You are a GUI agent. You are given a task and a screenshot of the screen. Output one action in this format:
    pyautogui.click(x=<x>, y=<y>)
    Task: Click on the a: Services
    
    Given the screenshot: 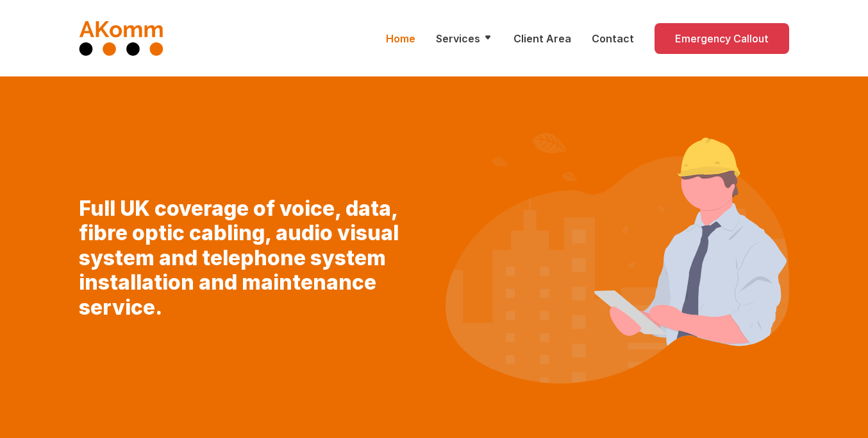 What is the action you would take?
    pyautogui.click(x=464, y=39)
    